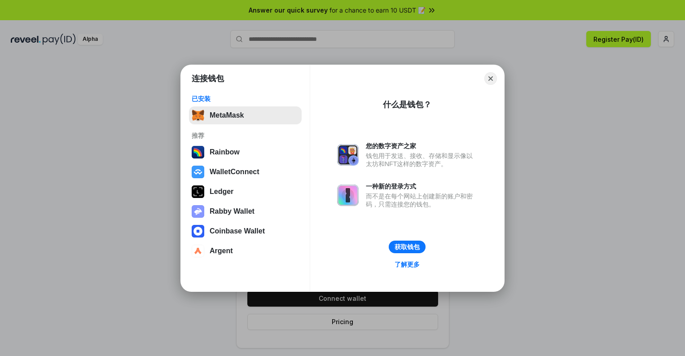  I want to click on button: Ledger, so click(245, 192).